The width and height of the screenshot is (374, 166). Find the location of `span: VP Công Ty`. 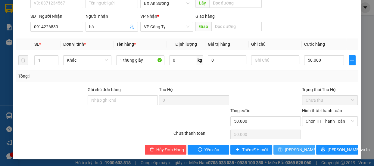

span: VP Công Ty is located at coordinates (167, 27).